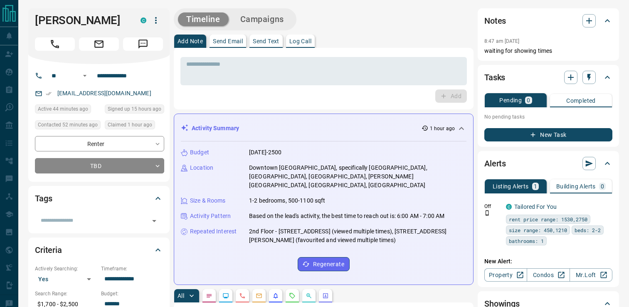 The image size is (629, 307). What do you see at coordinates (99, 143) in the screenshot?
I see `div: Renter` at bounding box center [99, 143].